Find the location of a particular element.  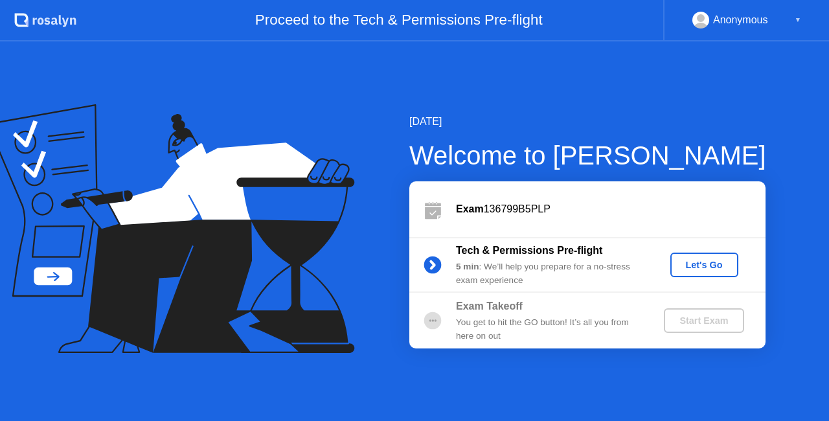

b: 5 min is located at coordinates (468, 266).